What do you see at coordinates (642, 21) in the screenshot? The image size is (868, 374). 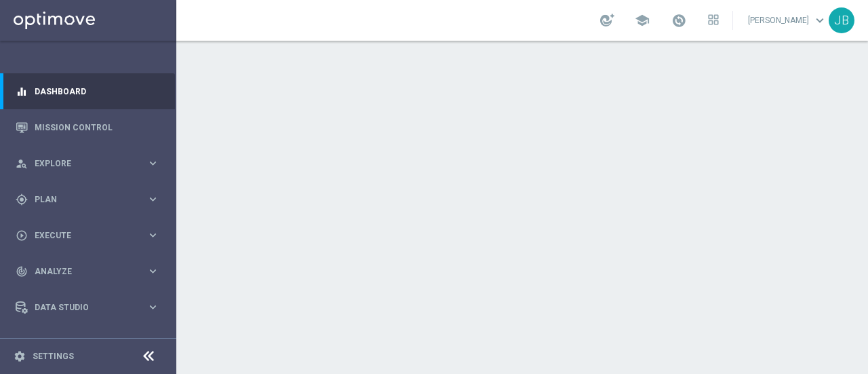 I see `span: school` at bounding box center [642, 21].